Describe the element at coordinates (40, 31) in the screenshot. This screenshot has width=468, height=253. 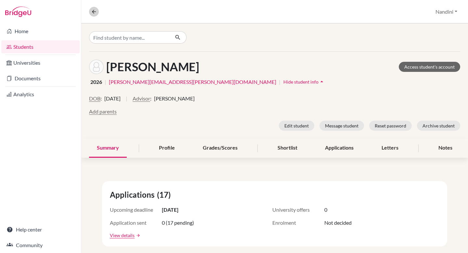
I see `a: Home` at that location.